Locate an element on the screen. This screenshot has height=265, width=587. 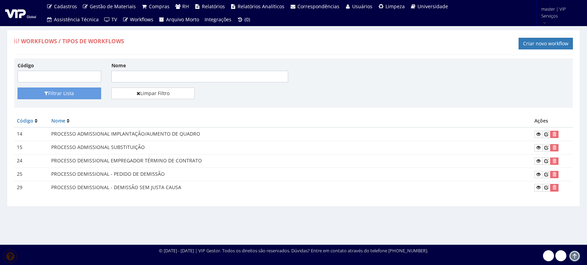
a: TV is located at coordinates (111, 20).